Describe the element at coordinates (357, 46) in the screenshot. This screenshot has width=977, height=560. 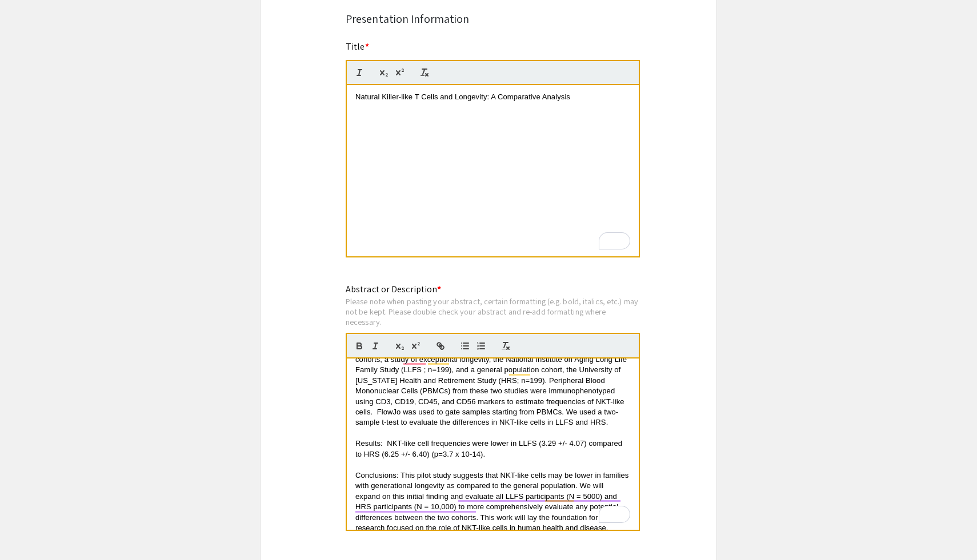
I see `mat-label: Title` at that location.